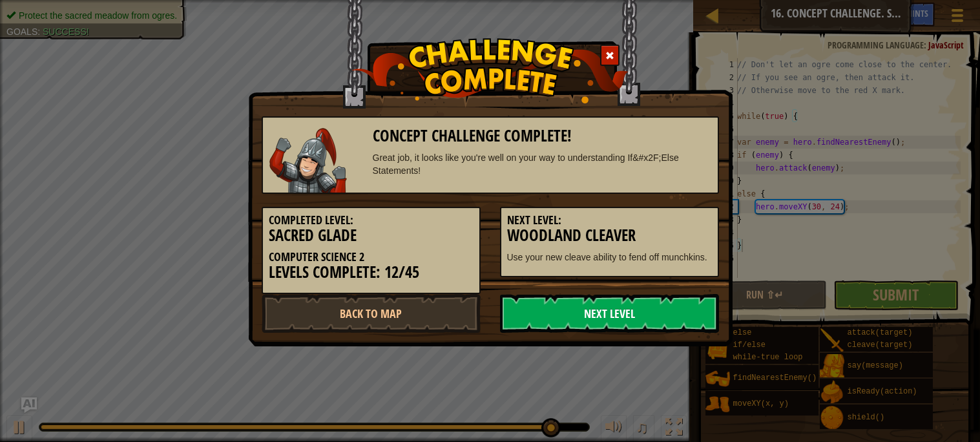  What do you see at coordinates (371, 313) in the screenshot?
I see `a: Back to Map` at bounding box center [371, 313].